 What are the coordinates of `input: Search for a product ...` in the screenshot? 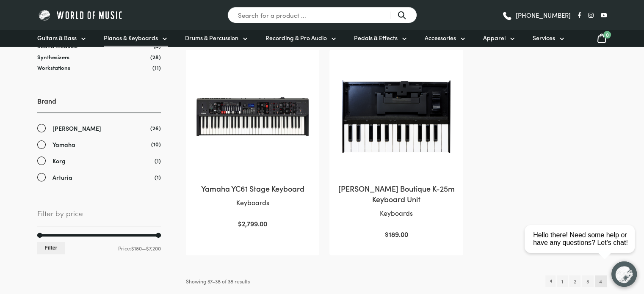 It's located at (322, 15).